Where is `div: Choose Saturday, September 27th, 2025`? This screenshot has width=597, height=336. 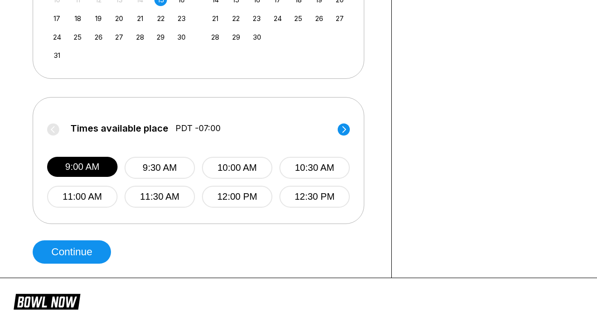 div: Choose Saturday, September 27th, 2025 is located at coordinates (340, 18).